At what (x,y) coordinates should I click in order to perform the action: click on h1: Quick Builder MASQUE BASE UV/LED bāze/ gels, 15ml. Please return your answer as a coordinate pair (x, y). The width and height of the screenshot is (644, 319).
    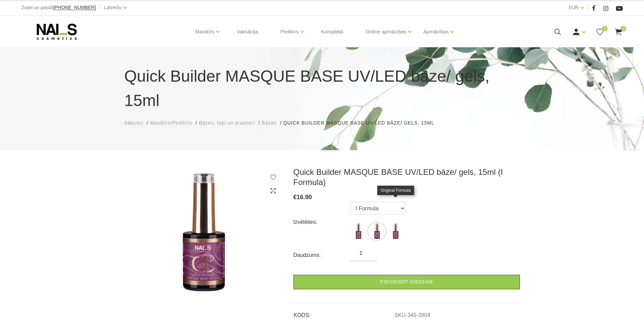
    Looking at the image, I should click on (322, 88).